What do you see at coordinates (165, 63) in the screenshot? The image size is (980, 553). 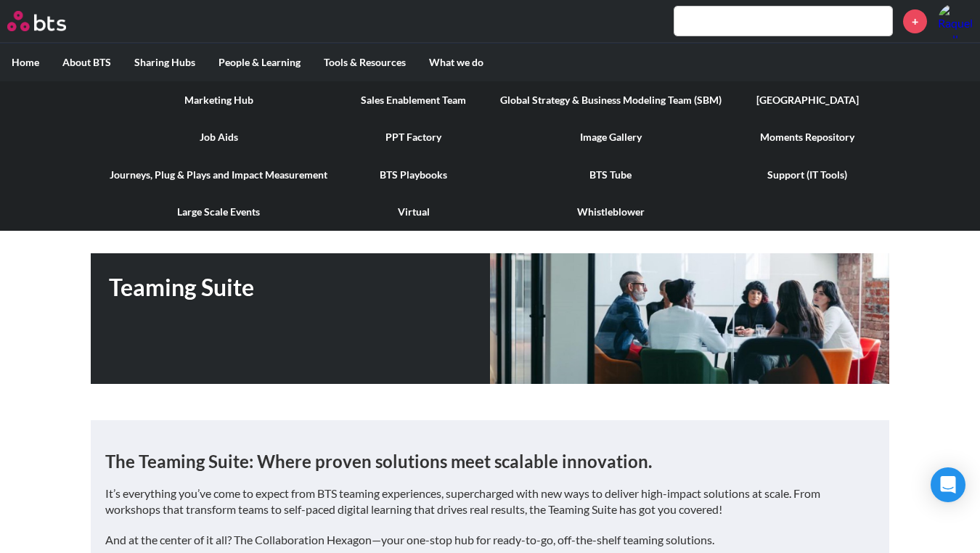 I see `label: Sharing Hubs` at bounding box center [165, 63].